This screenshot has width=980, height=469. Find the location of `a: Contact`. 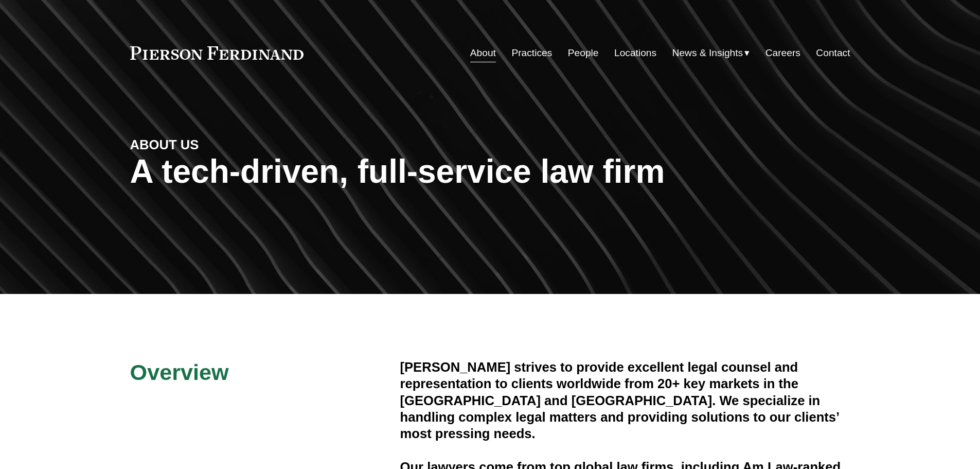

a: Contact is located at coordinates (833, 53).